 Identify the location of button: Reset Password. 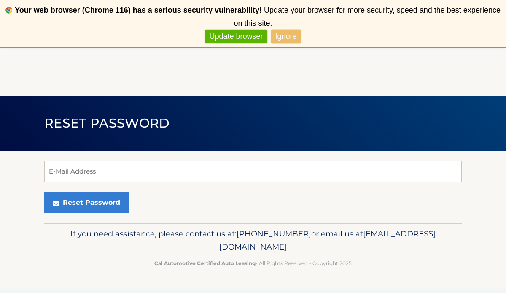
(86, 202).